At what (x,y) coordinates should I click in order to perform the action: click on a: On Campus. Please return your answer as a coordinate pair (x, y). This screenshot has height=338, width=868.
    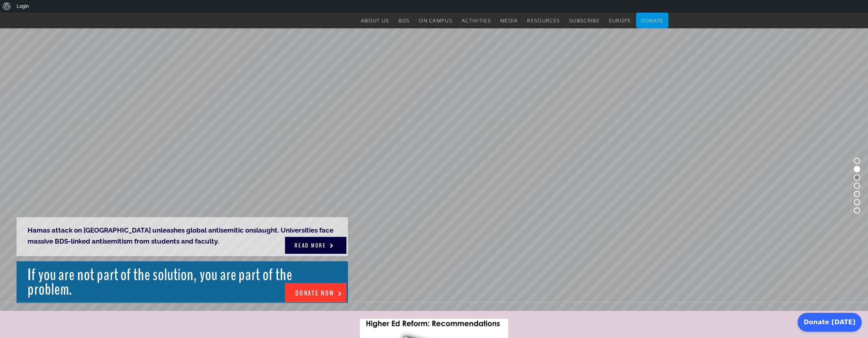
    Looking at the image, I should click on (435, 20).